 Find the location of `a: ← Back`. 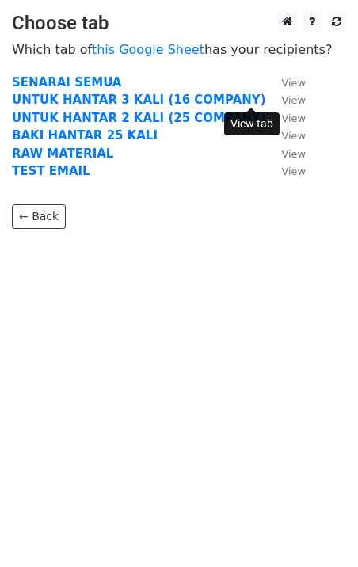

a: ← Back is located at coordinates (39, 216).